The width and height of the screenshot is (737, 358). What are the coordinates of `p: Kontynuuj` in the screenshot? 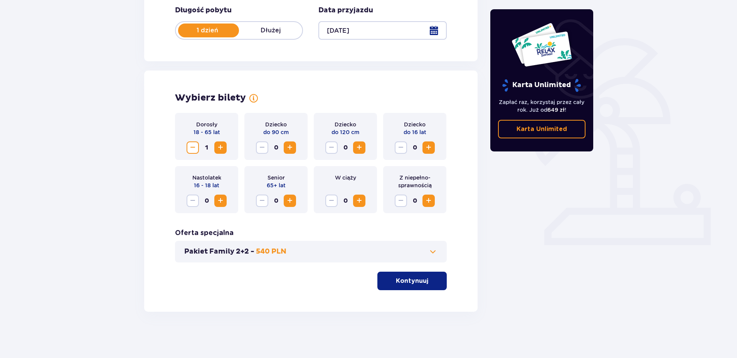 It's located at (412, 281).